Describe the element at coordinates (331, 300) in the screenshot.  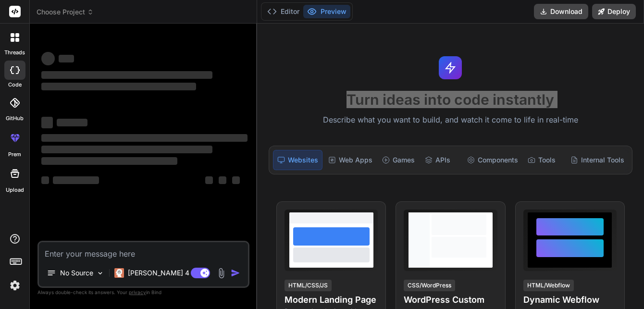
I see `h4: Modern Landing Page` at that location.